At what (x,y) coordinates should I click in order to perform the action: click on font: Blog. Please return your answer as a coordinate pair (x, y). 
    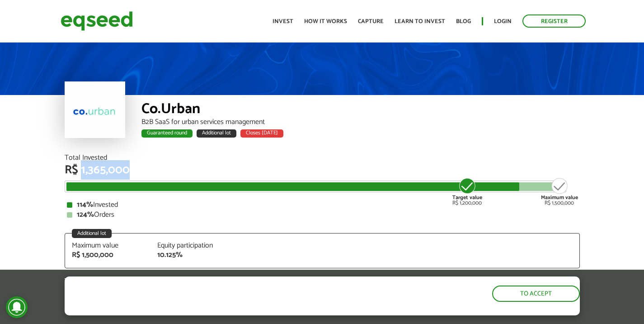
    Looking at the image, I should click on (463, 21).